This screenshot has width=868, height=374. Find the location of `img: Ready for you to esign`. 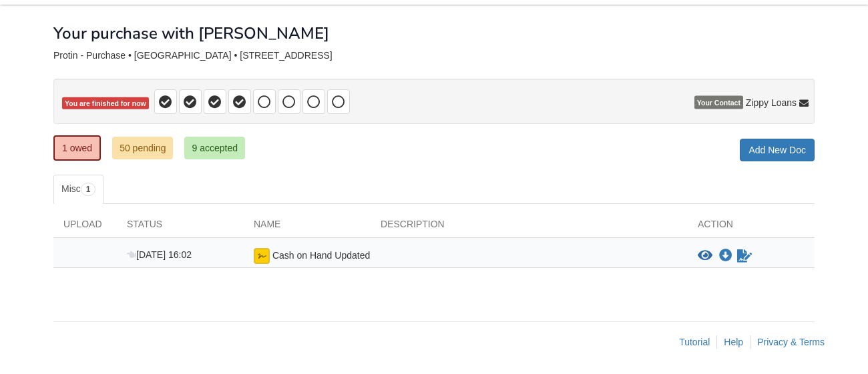

img: Ready for you to esign is located at coordinates (261, 256).